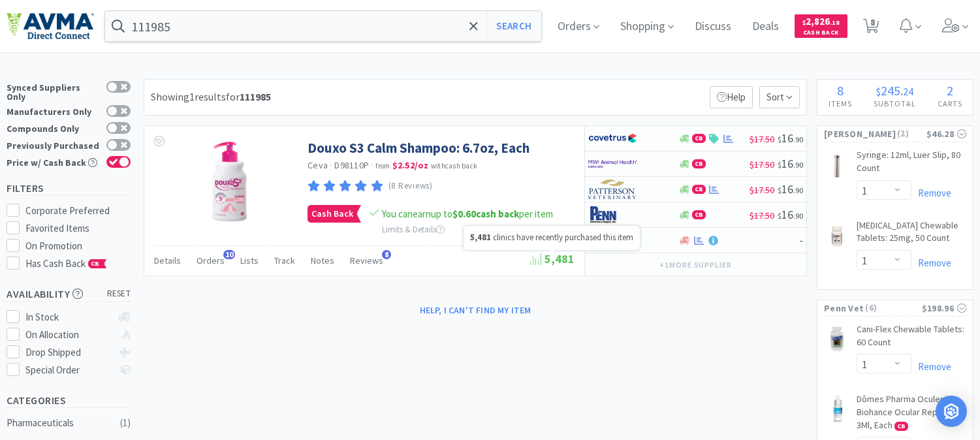 The height and width of the screenshot is (440, 980). I want to click on div: Previously Purchased, so click(53, 145).